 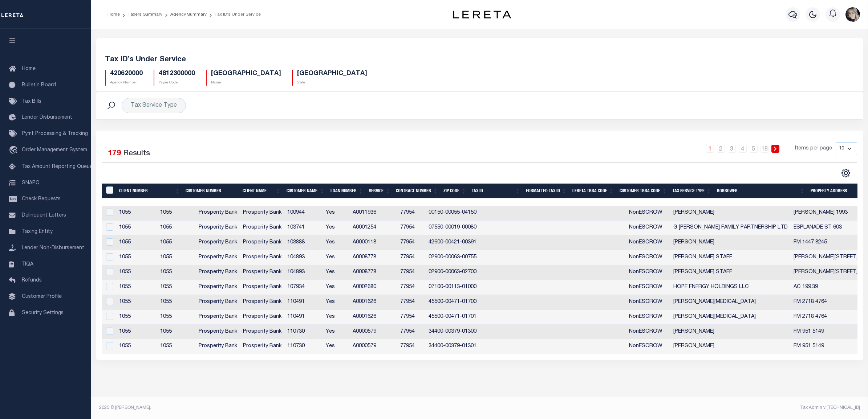 What do you see at coordinates (31, 183) in the screenshot?
I see `span: SNAPQ` at bounding box center [31, 183].